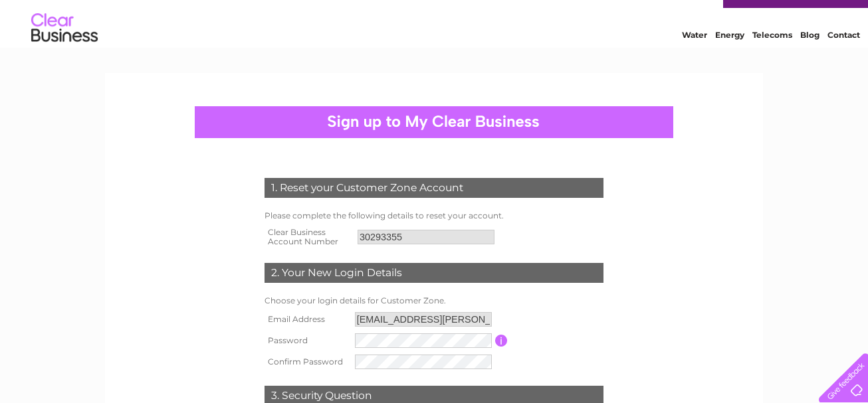 The height and width of the screenshot is (403, 868). What do you see at coordinates (663, 14) in the screenshot?
I see `a: 0333 014 3131` at bounding box center [663, 14].